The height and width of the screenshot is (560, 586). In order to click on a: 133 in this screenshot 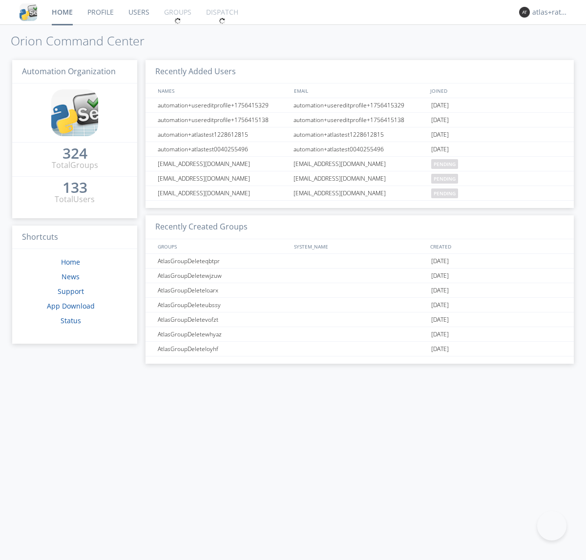, I will do `click(75, 188)`.